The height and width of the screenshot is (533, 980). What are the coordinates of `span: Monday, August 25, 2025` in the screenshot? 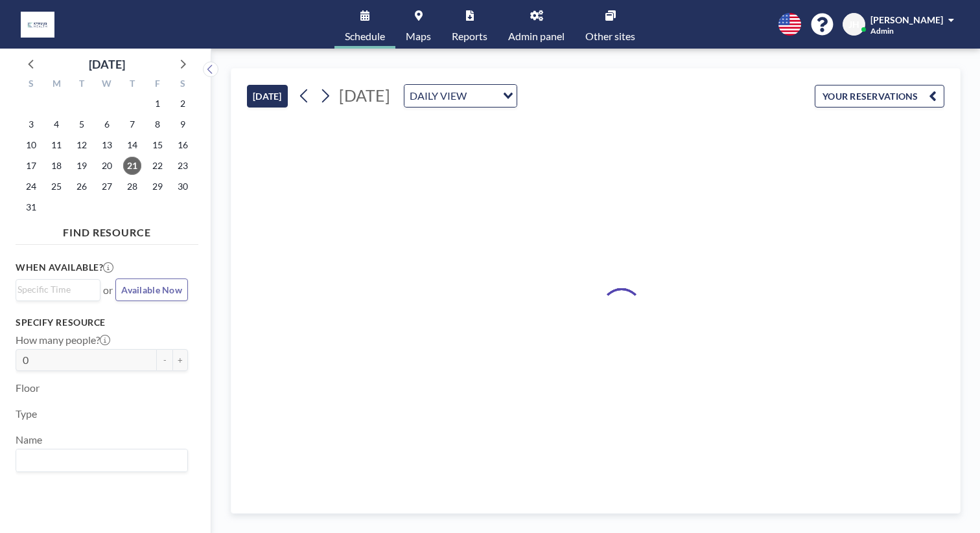 It's located at (57, 187).